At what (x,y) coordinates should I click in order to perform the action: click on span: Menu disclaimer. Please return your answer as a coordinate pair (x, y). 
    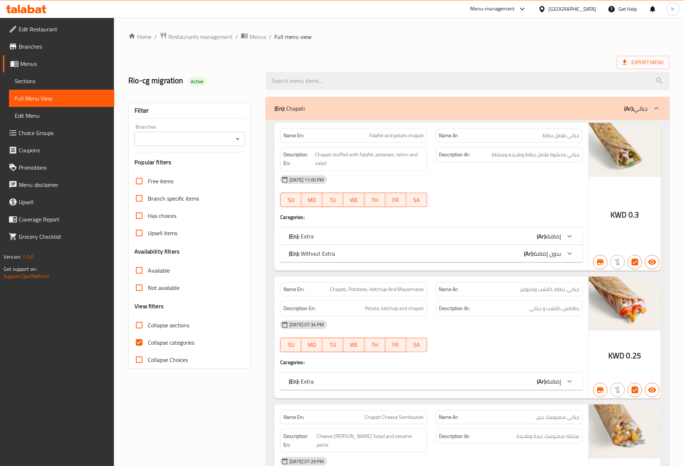
    Looking at the image, I should click on (63, 185).